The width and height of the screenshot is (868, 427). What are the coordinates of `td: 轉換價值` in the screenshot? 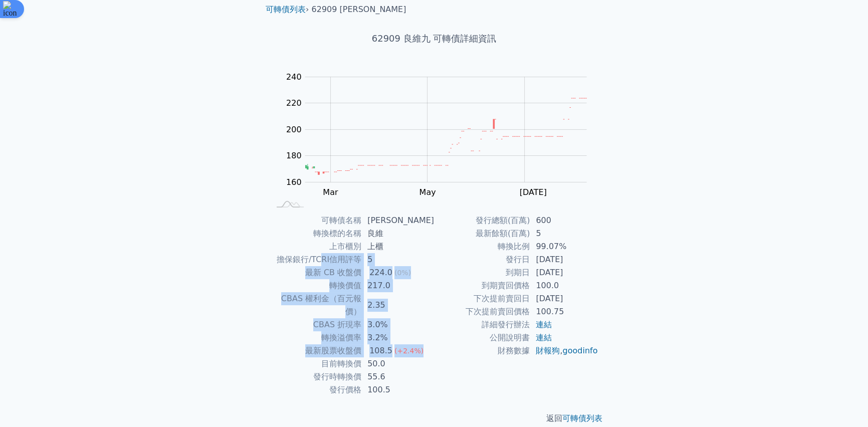 It's located at (315, 286).